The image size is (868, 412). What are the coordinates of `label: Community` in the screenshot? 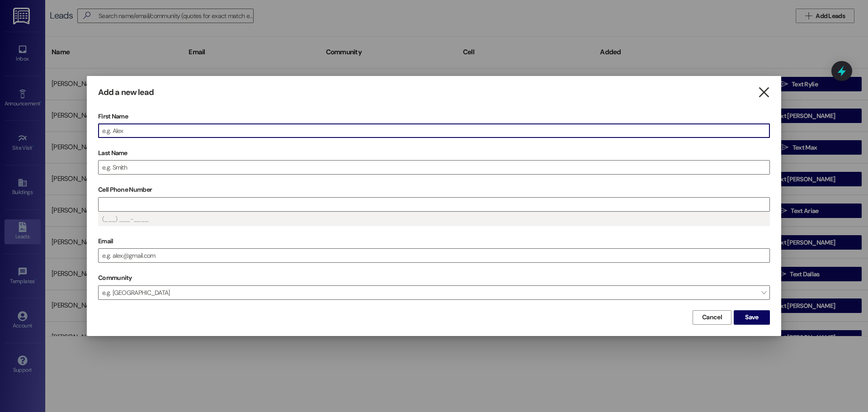 It's located at (115, 278).